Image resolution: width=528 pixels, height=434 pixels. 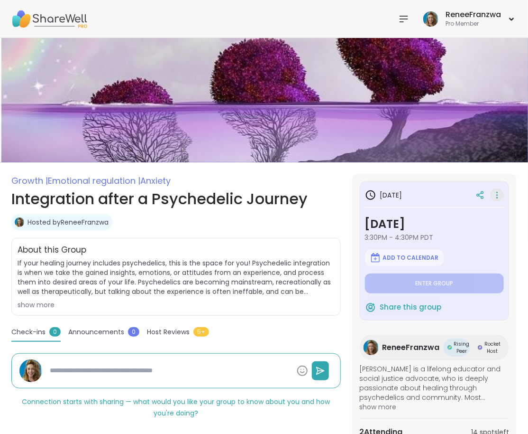 What do you see at coordinates (411, 347) in the screenshot?
I see `span: ReneeFranzwa` at bounding box center [411, 347].